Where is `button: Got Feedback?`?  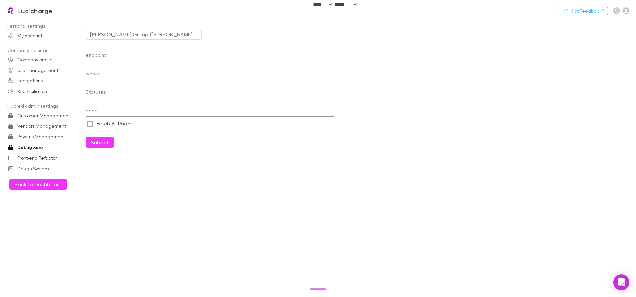 button: Got Feedback? is located at coordinates (584, 11).